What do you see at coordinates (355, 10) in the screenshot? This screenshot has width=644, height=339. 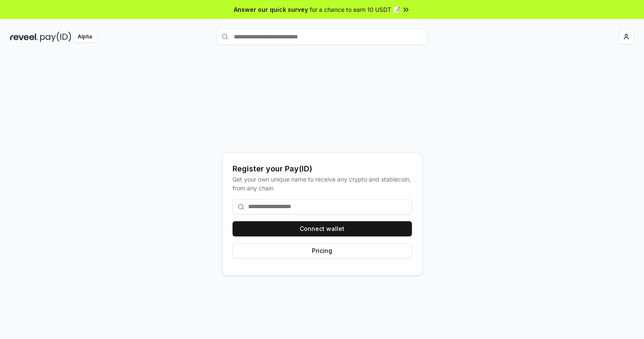 I see `span: for a chance to earn 10 USDT 📝` at bounding box center [355, 10].